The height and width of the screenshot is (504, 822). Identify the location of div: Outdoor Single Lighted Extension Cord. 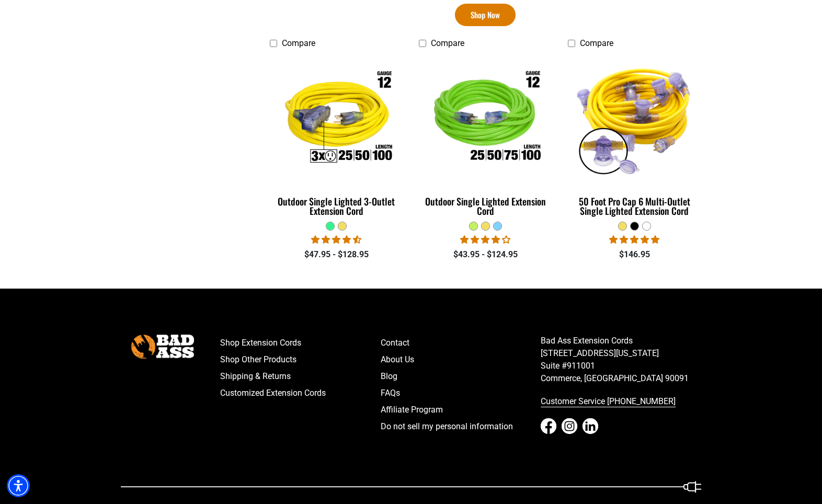
(486, 206).